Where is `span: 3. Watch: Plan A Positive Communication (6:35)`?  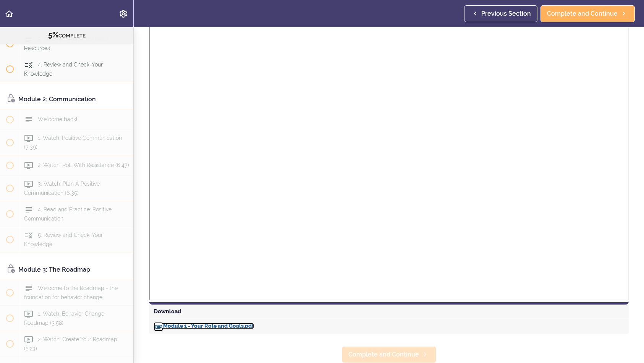
span: 3. Watch: Plan A Positive Communication (6:35) is located at coordinates (62, 188).